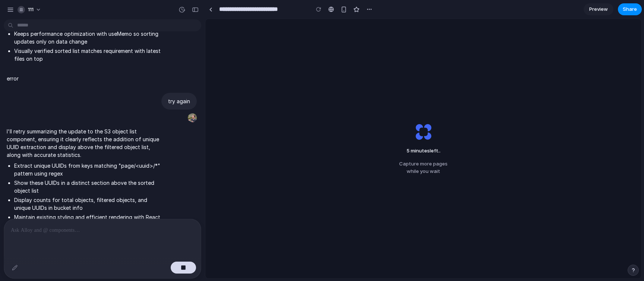 The height and width of the screenshot is (281, 644). What do you see at coordinates (88, 38) in the screenshot?
I see `li: Keeps performance optimization with useMemo so sorting updates only on data change` at bounding box center [88, 38].